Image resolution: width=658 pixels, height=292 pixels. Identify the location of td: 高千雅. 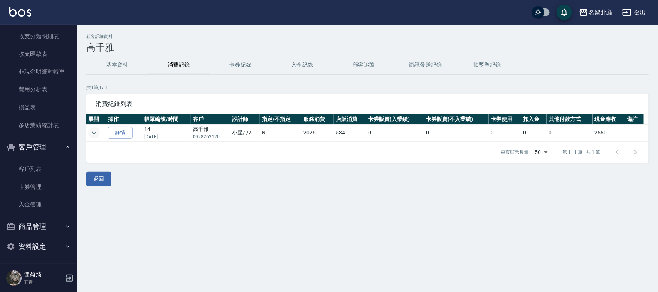
(210, 133).